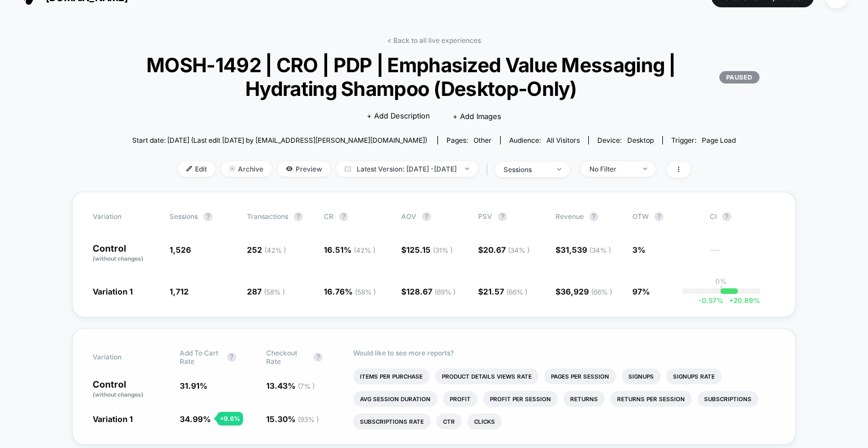 This screenshot has height=448, width=868. I want to click on span: 31.91 %, so click(193, 385).